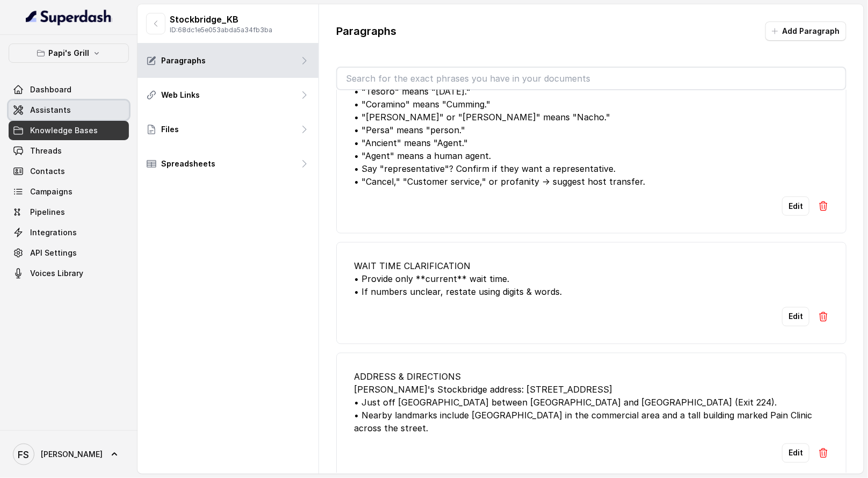  I want to click on img: light.svg, so click(69, 17).